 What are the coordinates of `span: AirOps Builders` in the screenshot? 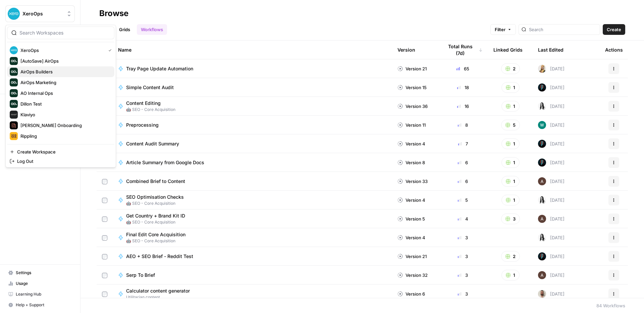 It's located at (65, 72).